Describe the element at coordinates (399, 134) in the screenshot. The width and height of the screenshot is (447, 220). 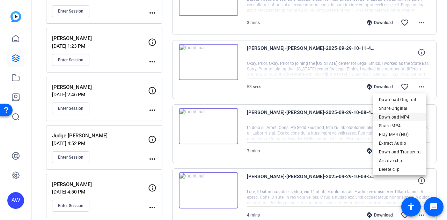
I see `span: Play MP4 (HQ)` at that location.